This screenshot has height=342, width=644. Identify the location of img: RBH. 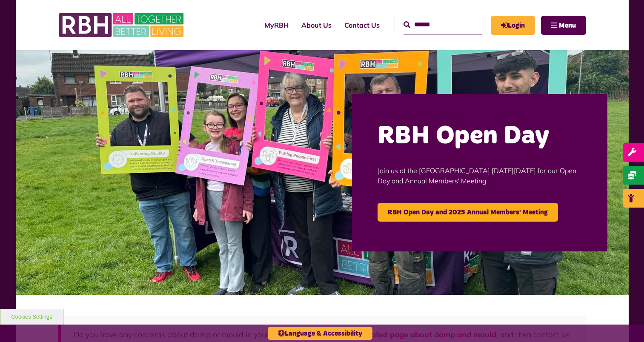
(122, 25).